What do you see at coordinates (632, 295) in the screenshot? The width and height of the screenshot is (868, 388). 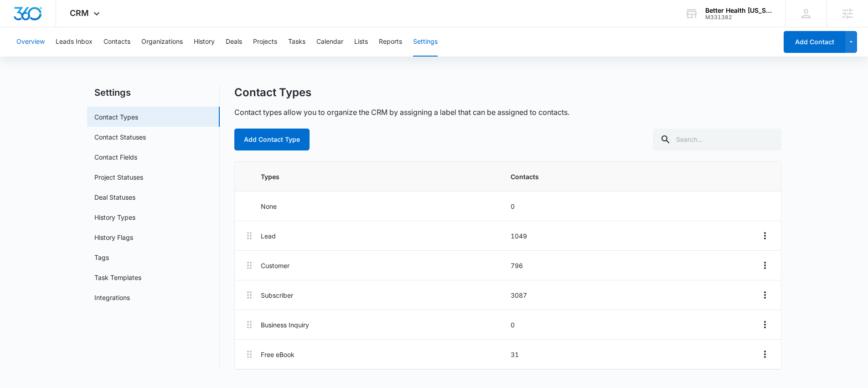 I see `p: 3087` at bounding box center [632, 295].